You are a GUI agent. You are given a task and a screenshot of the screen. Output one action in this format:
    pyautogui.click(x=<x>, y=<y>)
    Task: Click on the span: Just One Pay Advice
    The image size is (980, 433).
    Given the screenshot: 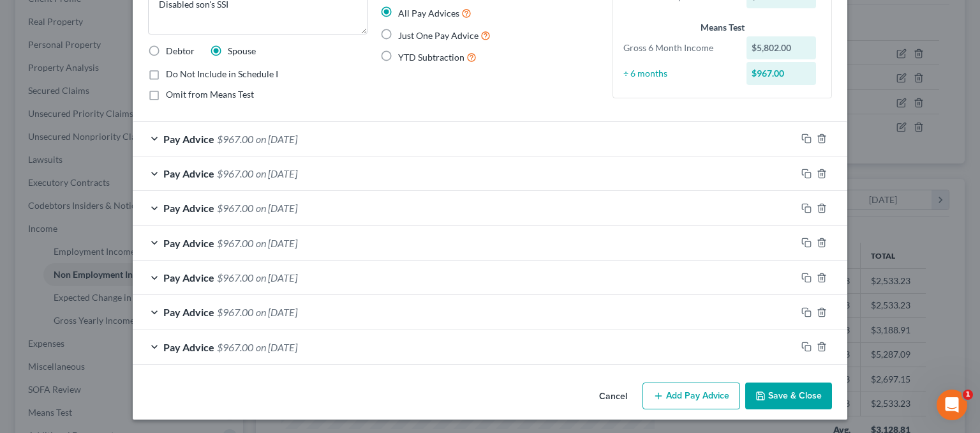 What is the action you would take?
    pyautogui.click(x=439, y=35)
    